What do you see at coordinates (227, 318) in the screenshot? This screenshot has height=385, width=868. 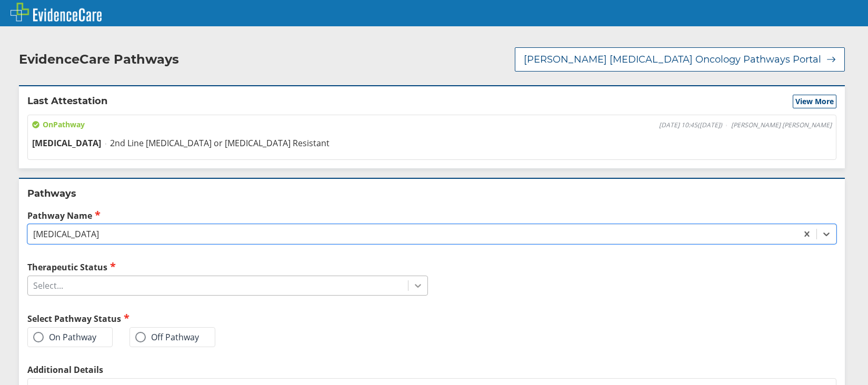 I see `h2: Select Pathway Status` at bounding box center [227, 318].